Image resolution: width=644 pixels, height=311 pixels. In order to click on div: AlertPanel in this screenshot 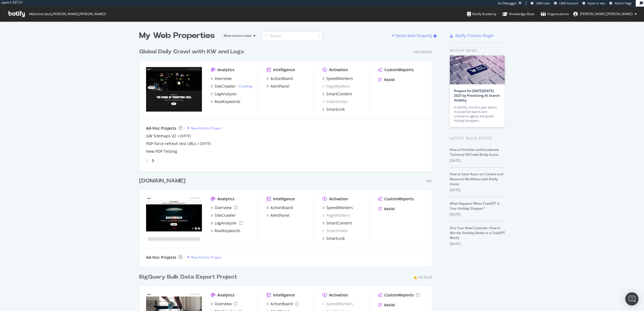, I will do `click(280, 86)`.